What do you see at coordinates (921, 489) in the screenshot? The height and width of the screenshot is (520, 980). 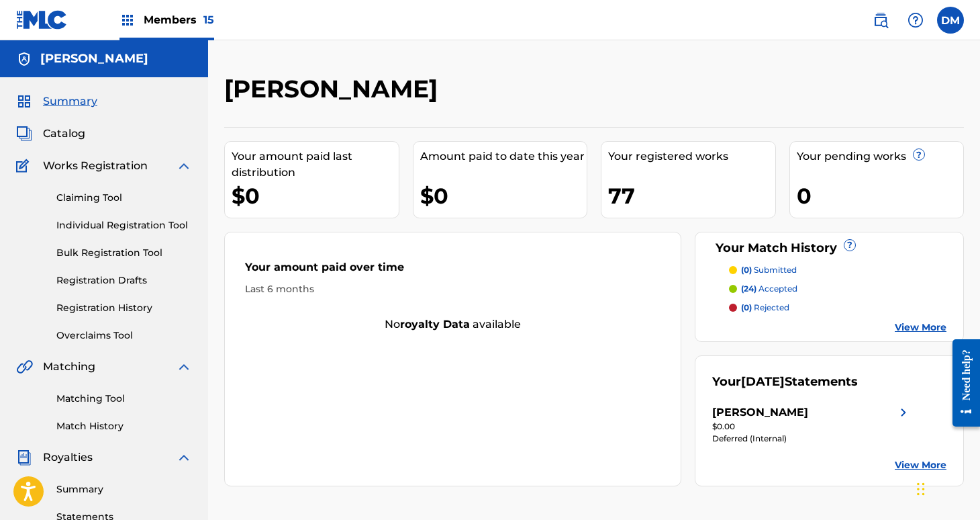 I see `div: Drag` at bounding box center [921, 489].